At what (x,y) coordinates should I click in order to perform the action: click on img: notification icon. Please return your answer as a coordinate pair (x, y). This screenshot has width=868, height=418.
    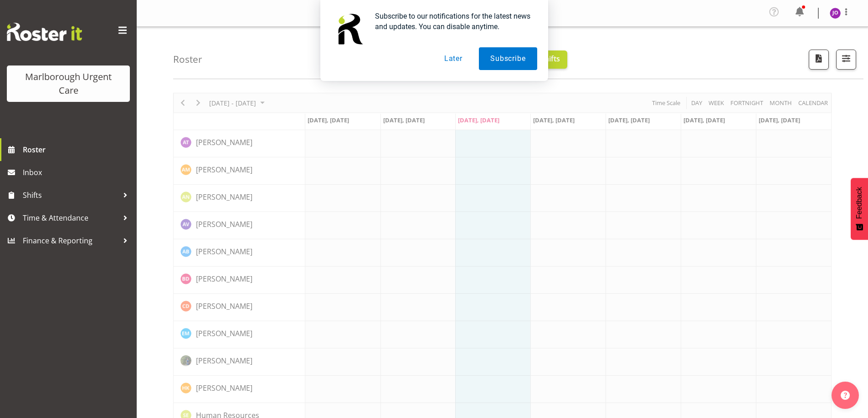
    Looking at the image, I should click on (349, 29).